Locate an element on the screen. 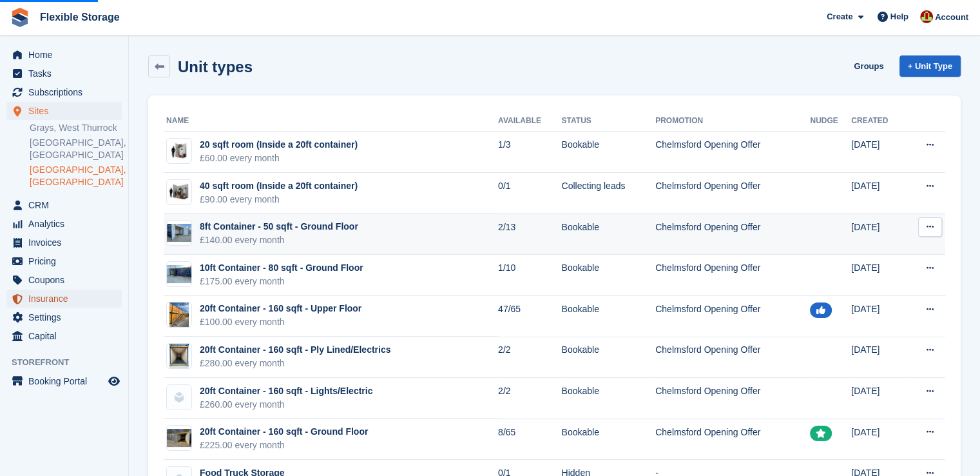 The height and width of the screenshot is (476, 980). img: 20ft%20Upper%20with%20staircase.JPG is located at coordinates (179, 315).